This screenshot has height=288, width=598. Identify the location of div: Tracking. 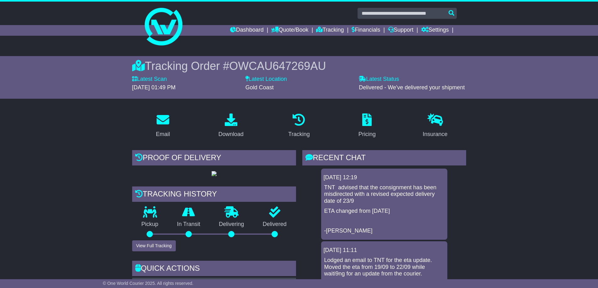
(299, 134).